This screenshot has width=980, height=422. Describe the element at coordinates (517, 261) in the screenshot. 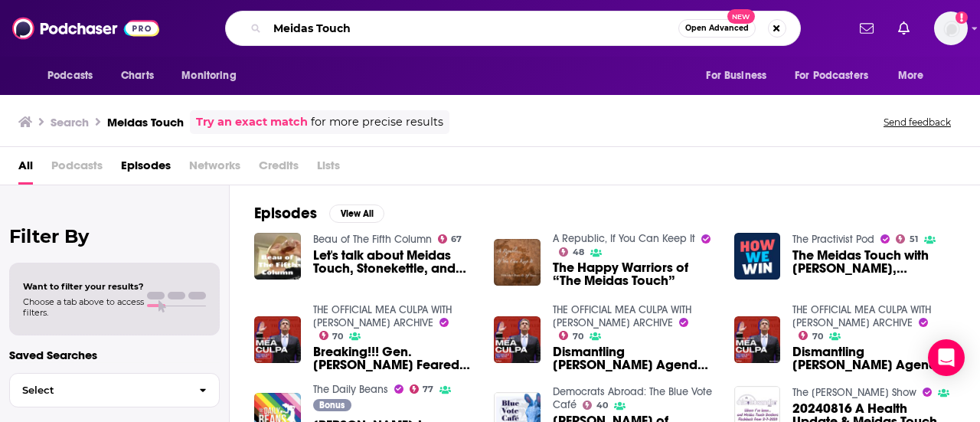

I see `img: The Happy Warriors of “The Meidas Touch”` at that location.